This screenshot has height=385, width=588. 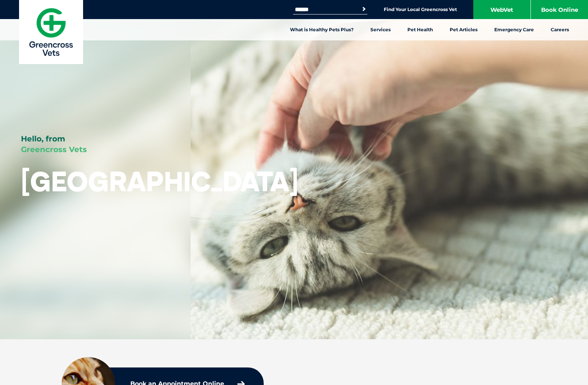 What do you see at coordinates (560, 30) in the screenshot?
I see `a: Careers` at bounding box center [560, 30].